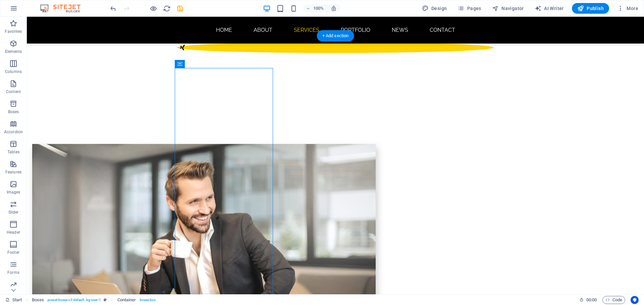 This screenshot has height=305, width=644. I want to click on span: Publish, so click(591, 9).